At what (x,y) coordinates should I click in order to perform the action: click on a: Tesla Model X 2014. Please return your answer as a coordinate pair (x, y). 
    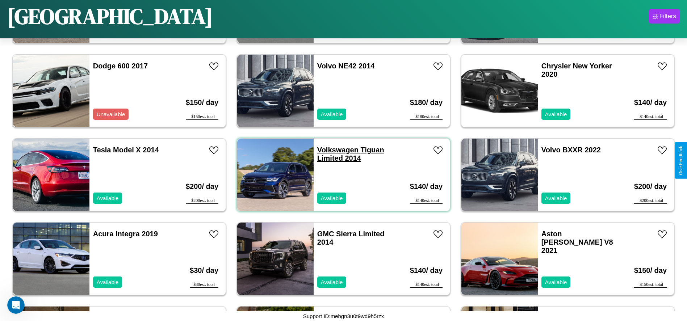
    Looking at the image, I should click on (126, 150).